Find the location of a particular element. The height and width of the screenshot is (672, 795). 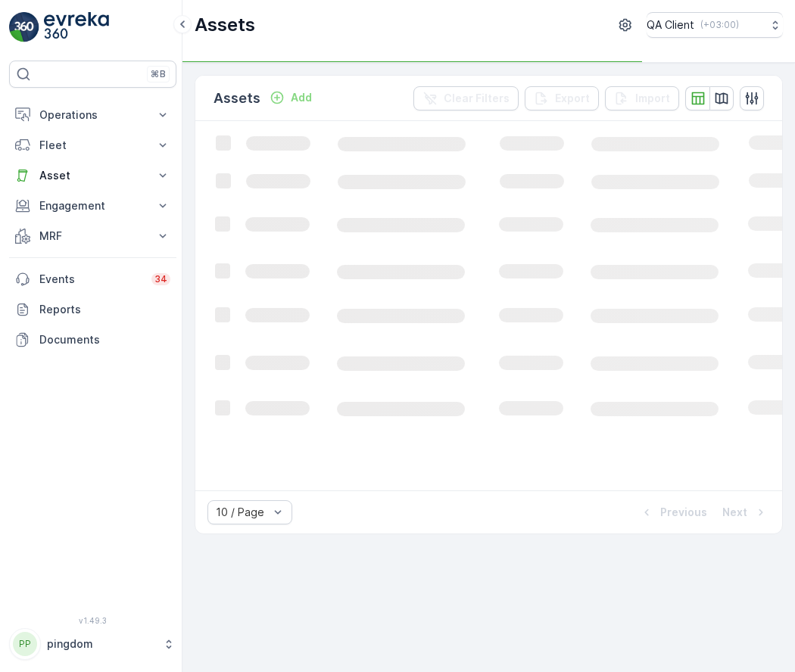

button: MRF is located at coordinates (93, 236).